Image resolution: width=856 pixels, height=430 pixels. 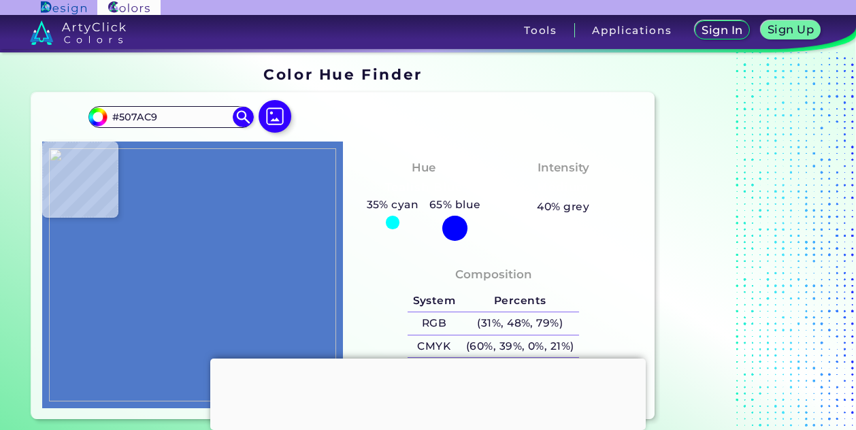 What do you see at coordinates (564, 167) in the screenshot?
I see `h4: Intensity` at bounding box center [564, 167].